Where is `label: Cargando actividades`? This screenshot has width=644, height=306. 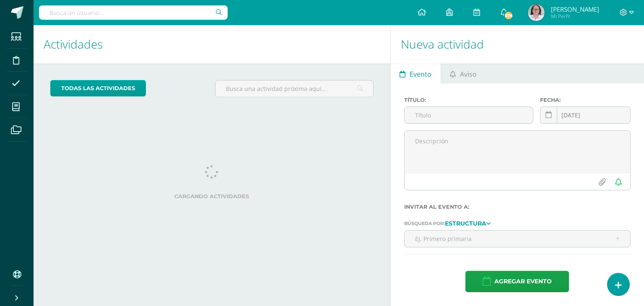
label: Cargando actividades is located at coordinates (212, 196).